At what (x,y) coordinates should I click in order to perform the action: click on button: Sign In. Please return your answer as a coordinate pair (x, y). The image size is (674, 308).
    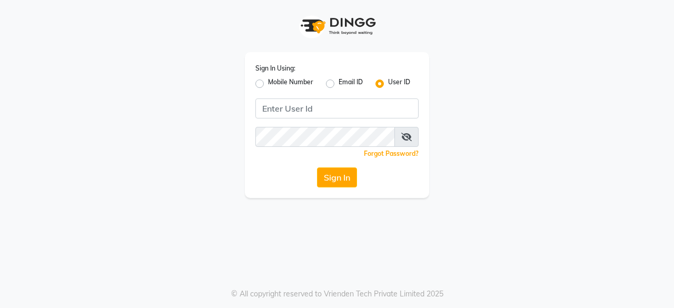
    Looking at the image, I should click on (337, 177).